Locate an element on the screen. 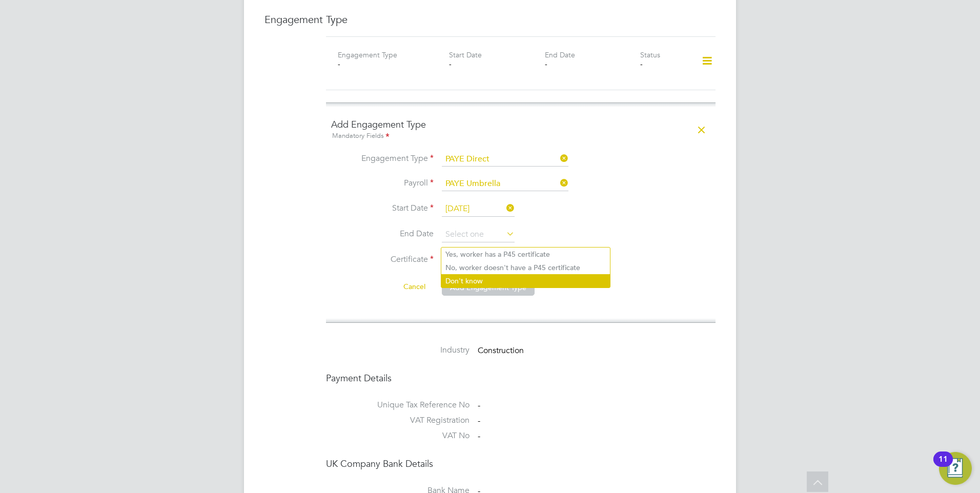 This screenshot has width=980, height=493. button: Cancel is located at coordinates (414, 286).